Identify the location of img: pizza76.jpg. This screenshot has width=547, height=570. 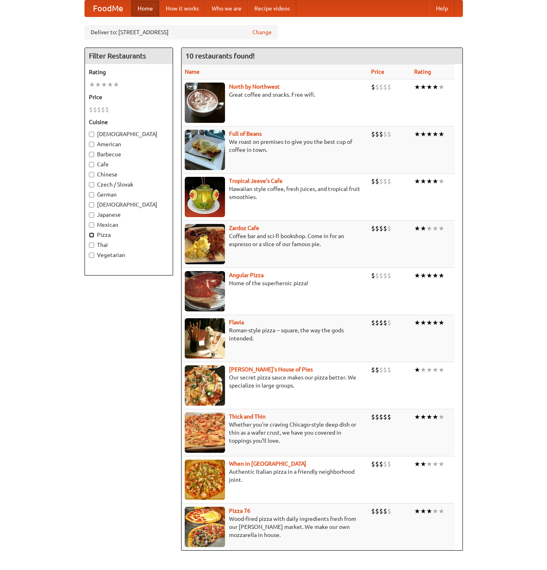
(205, 527).